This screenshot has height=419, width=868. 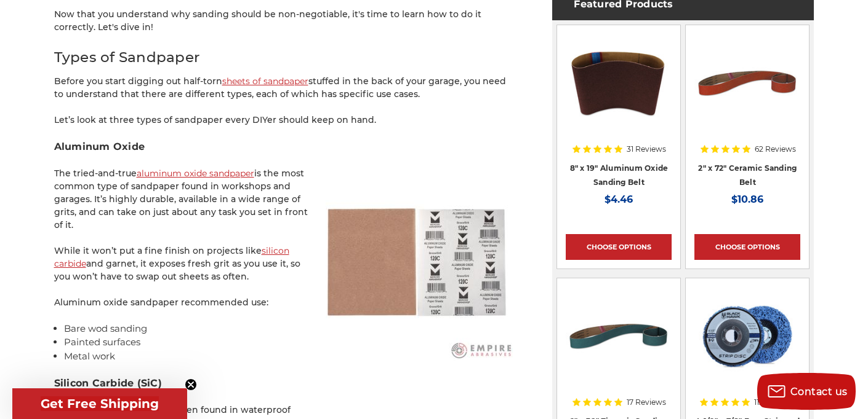 I want to click on a: aluminum oxide 8x19 sanding belt, so click(x=619, y=103).